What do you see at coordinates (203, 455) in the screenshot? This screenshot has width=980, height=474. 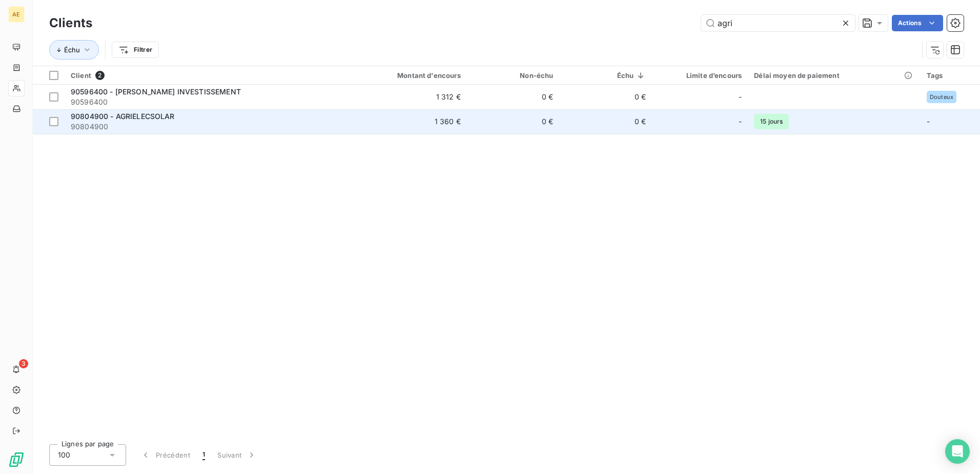 I see `span: 1` at bounding box center [203, 455].